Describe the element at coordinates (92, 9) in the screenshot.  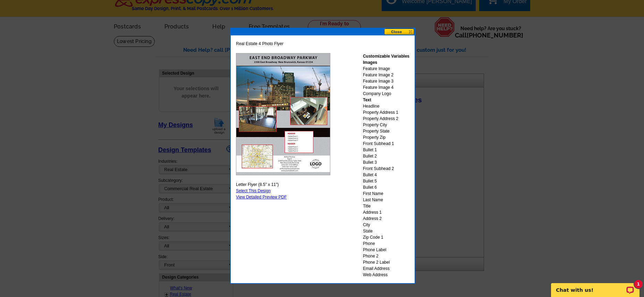
I see `div: New messages notification` at that location.